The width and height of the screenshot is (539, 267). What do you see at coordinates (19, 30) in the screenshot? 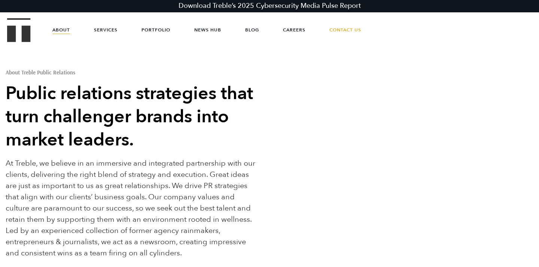
I see `img: Treble logo` at bounding box center [19, 30].